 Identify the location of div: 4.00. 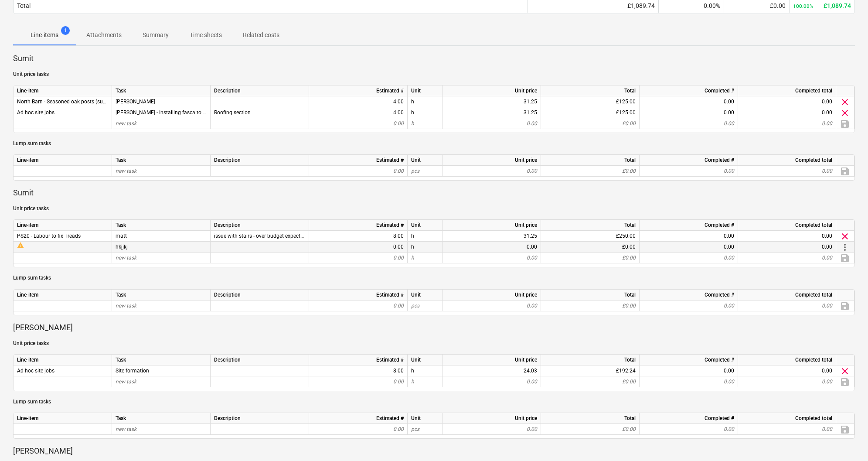
(358, 101).